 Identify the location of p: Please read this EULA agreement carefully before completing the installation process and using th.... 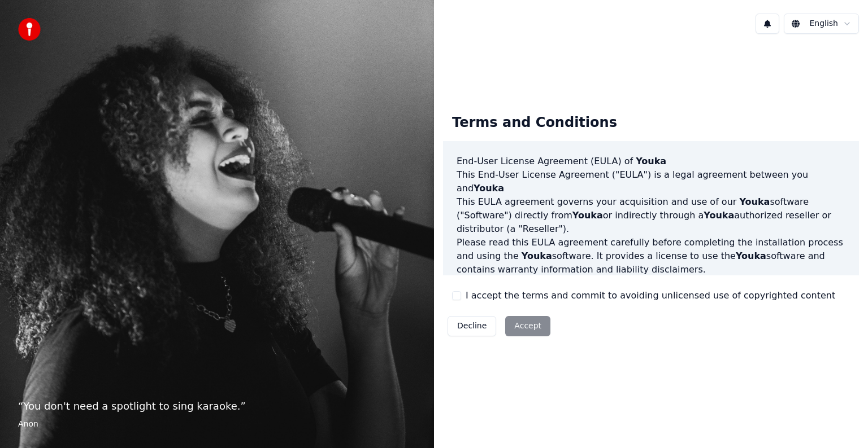
(651, 257).